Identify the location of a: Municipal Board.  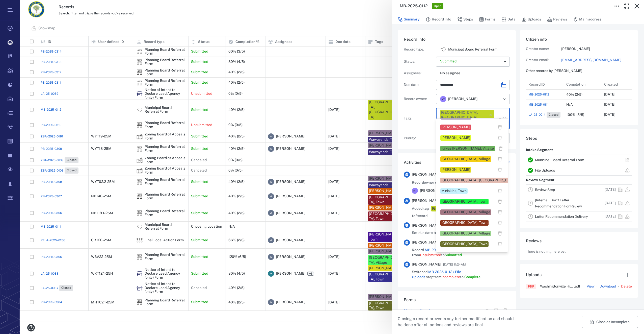
(416, 310).